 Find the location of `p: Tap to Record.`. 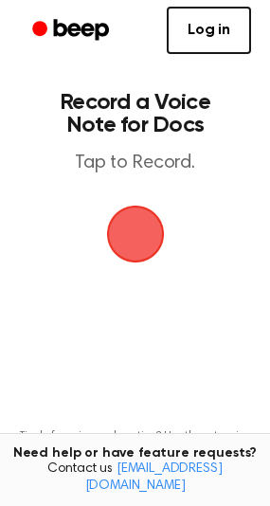

p: Tap to Record. is located at coordinates (135, 163).